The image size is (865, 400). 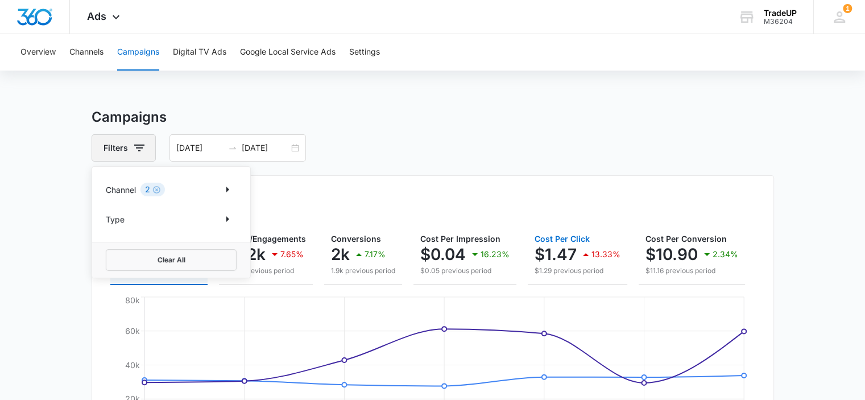 I want to click on button: Show Type filters, so click(x=228, y=219).